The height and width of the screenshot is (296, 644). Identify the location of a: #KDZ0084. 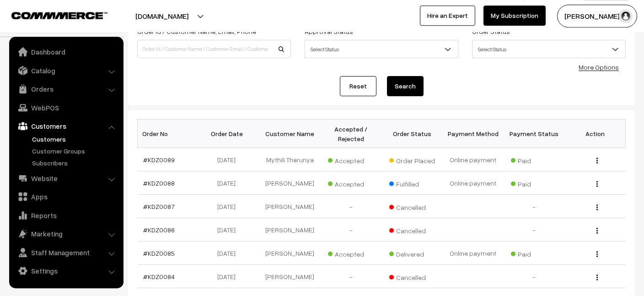
(159, 277).